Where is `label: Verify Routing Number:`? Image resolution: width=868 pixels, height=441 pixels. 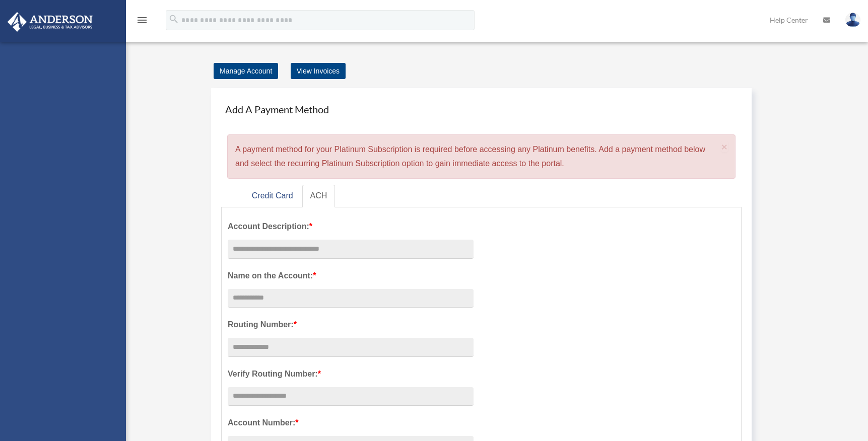 label: Verify Routing Number: is located at coordinates (351, 374).